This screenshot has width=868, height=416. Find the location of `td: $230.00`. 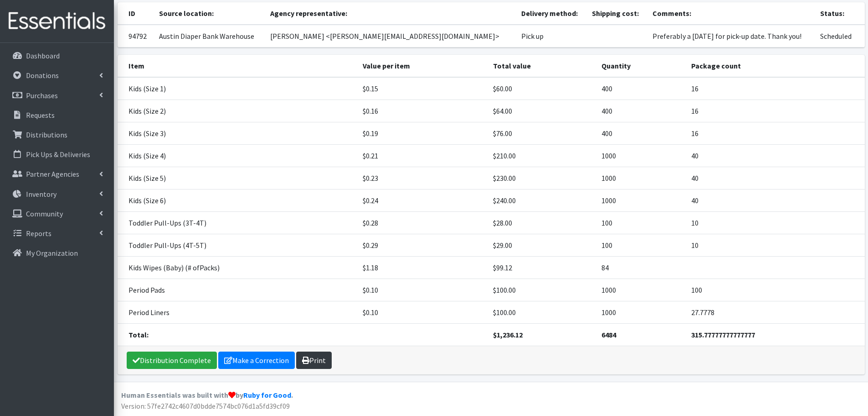

td: $230.00 is located at coordinates (542, 177).